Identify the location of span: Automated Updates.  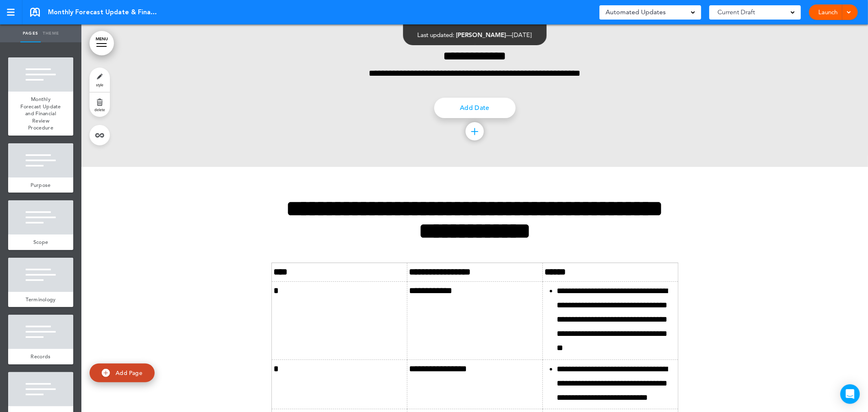
(636, 12).